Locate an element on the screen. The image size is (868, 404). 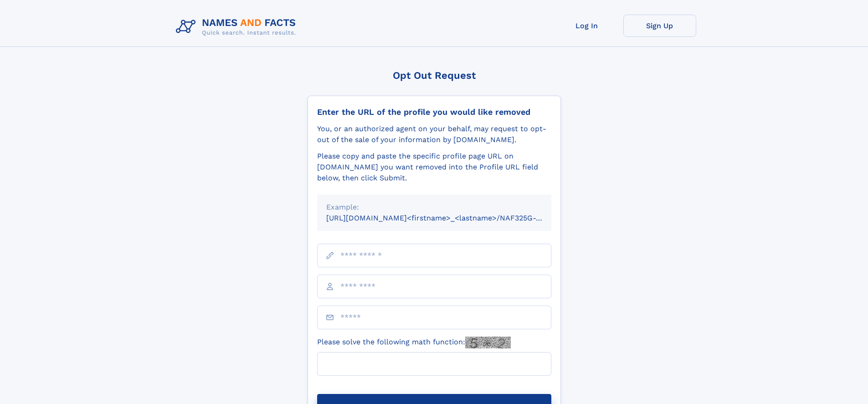
div: You, or an authorized agent on your behalf, may request to opt-out of the sale of your informatio... is located at coordinates (434, 134).